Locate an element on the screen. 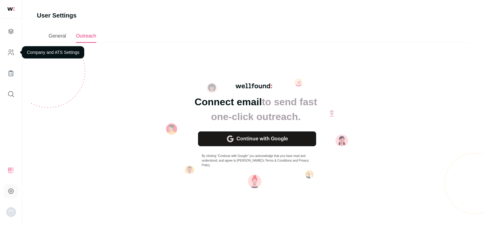  span: Connect email is located at coordinates (228, 102).